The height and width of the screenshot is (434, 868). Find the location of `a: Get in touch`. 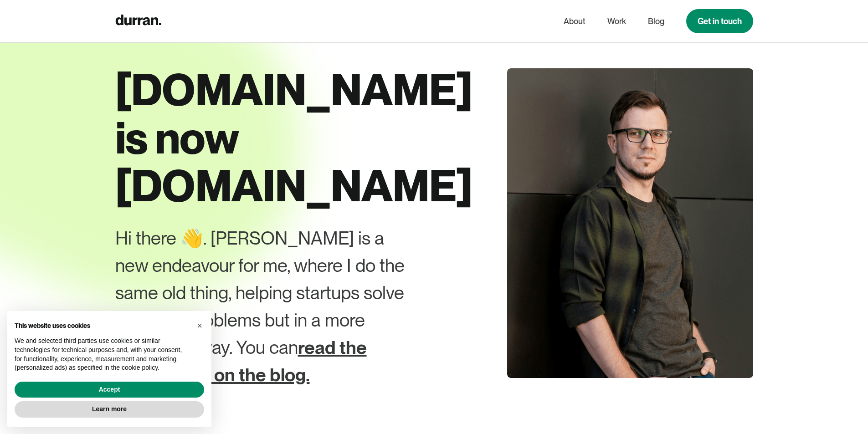

a: Get in touch is located at coordinates (719, 21).